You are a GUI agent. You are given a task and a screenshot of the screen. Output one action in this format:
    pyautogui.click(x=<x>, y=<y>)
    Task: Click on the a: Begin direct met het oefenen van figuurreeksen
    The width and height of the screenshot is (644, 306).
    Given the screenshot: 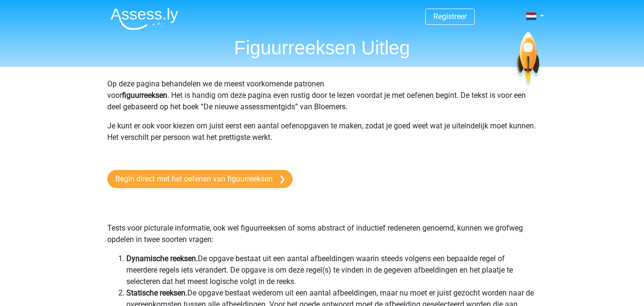 What is the action you would take?
    pyautogui.click(x=199, y=179)
    